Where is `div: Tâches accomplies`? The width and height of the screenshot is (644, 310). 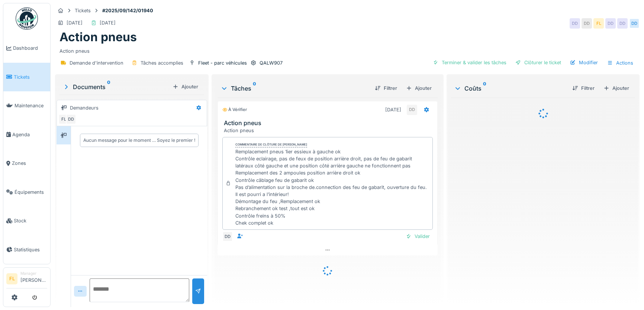 div: Tâches accomplies is located at coordinates (162, 63).